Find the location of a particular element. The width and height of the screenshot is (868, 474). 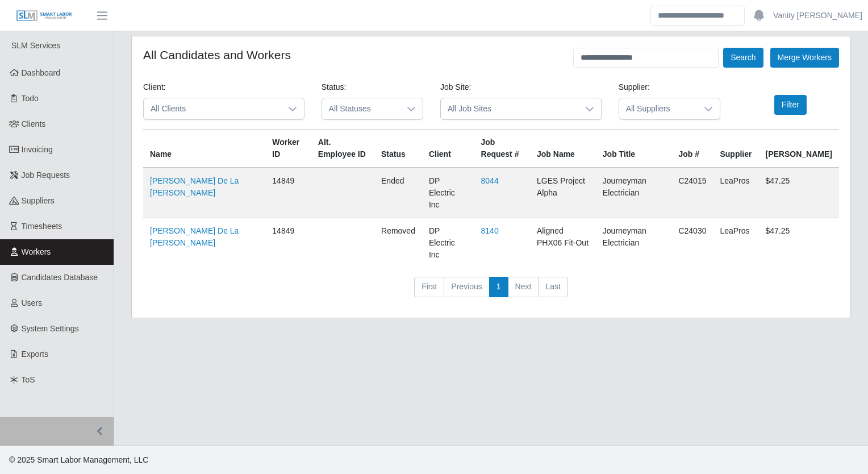

label: Client: is located at coordinates (155, 87).